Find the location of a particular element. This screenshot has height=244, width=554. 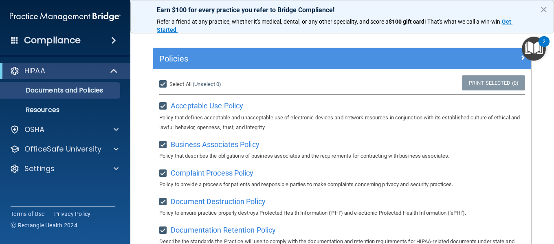

a: Settings is located at coordinates (64, 169).